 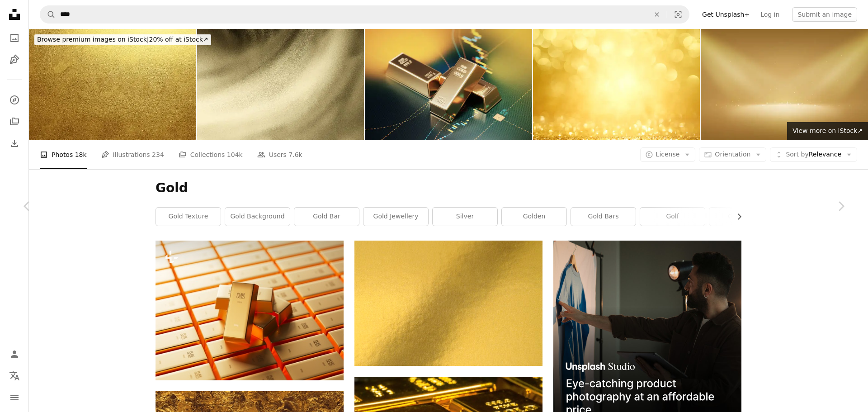 I want to click on a: Photos, so click(x=14, y=38).